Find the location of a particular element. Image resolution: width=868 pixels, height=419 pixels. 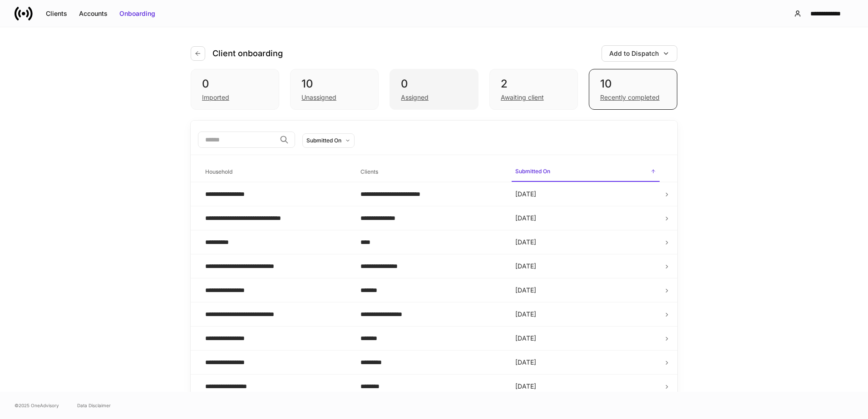

div: Assigned is located at coordinates (414, 97).